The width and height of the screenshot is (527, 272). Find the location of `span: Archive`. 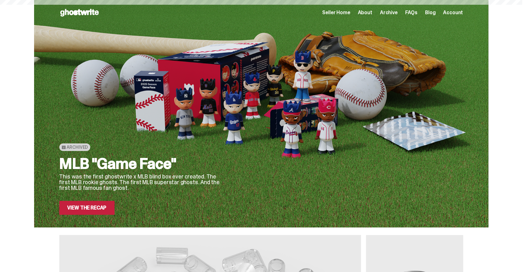

span: Archive is located at coordinates (389, 13).